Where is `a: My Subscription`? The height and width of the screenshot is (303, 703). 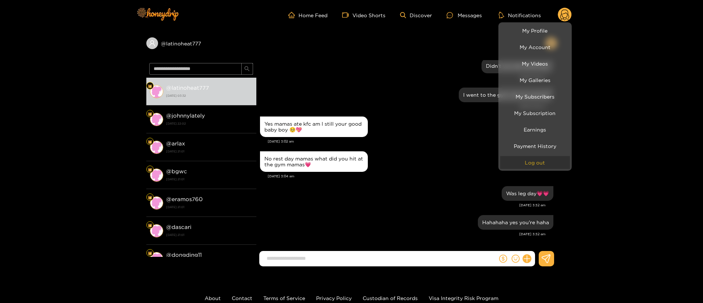 a: My Subscription is located at coordinates (535, 113).